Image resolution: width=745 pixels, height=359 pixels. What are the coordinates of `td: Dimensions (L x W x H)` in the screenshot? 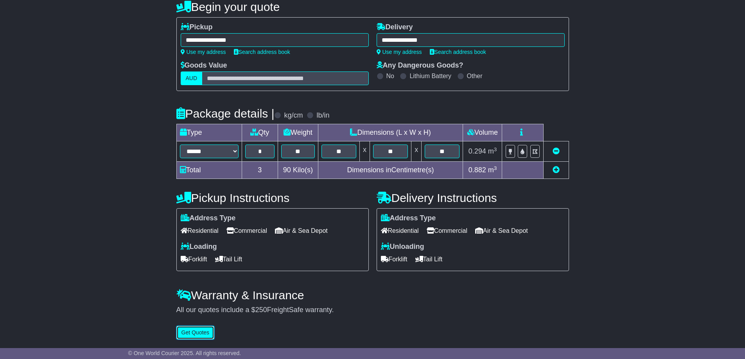 It's located at (390, 133).